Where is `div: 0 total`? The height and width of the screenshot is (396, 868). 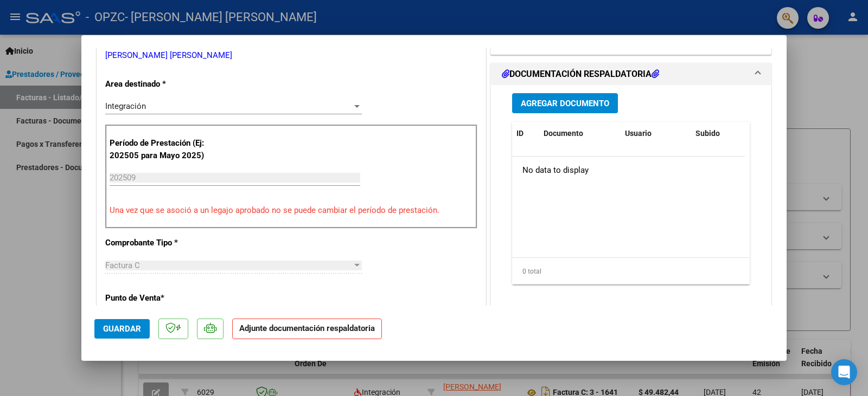
div: 0 total is located at coordinates (631, 271).